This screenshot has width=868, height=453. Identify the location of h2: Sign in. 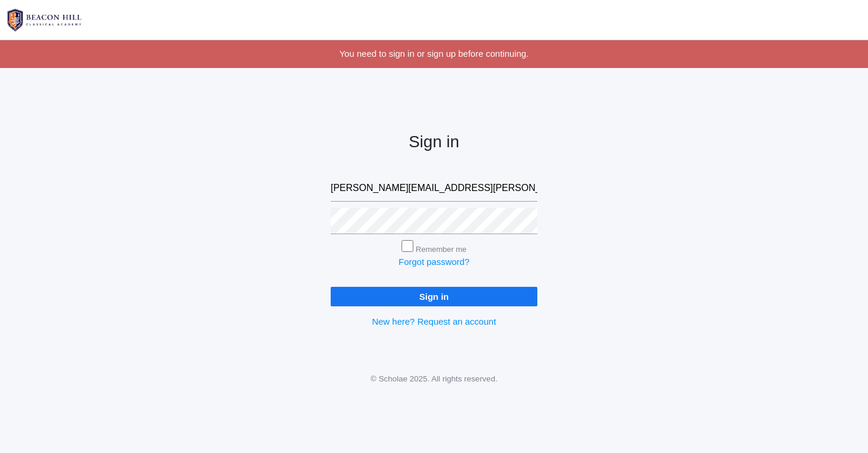
(434, 142).